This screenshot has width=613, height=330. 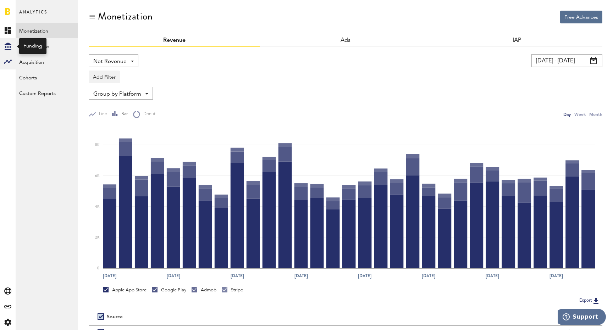 What do you see at coordinates (117, 94) in the screenshot?
I see `span: Group by Platform` at bounding box center [117, 94].